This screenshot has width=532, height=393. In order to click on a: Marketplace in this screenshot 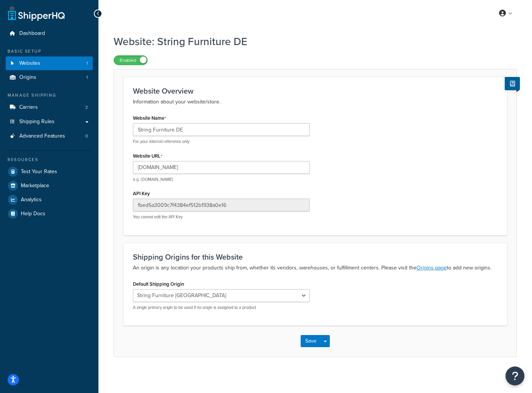, I will do `click(49, 186)`.